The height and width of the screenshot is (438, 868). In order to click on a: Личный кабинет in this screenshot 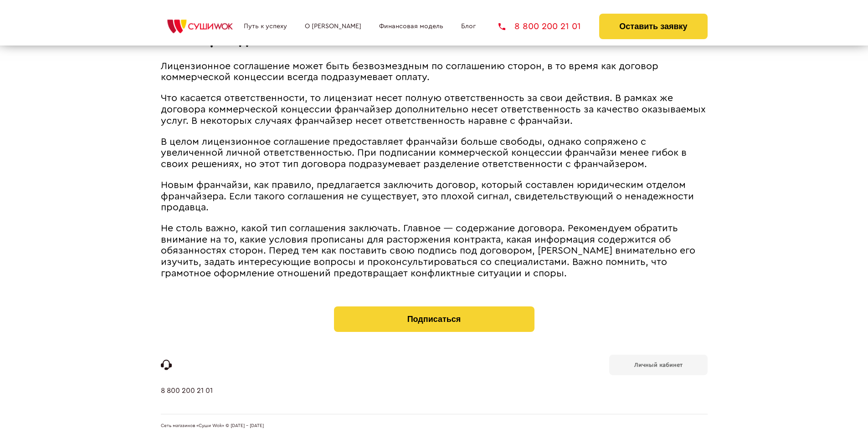, I will do `click(658, 365)`.